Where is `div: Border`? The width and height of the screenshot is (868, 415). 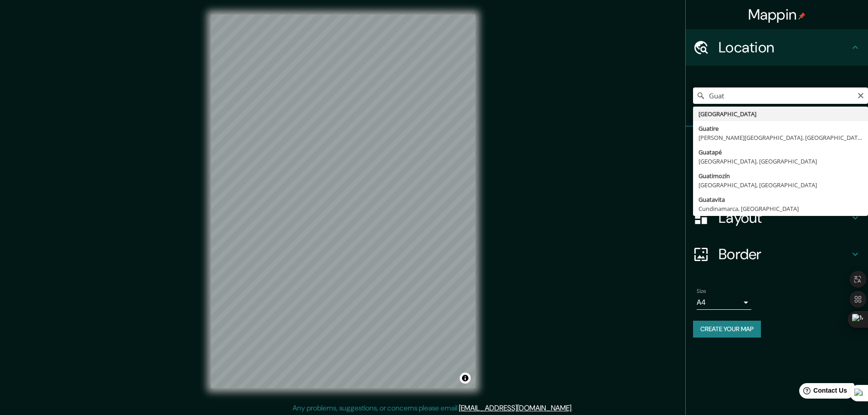
div: Border is located at coordinates (777, 254).